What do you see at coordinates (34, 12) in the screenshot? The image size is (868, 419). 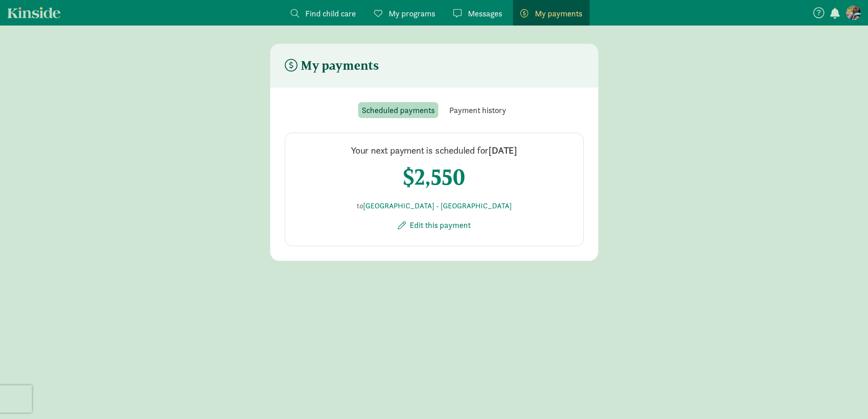 I see `a: Kinside` at bounding box center [34, 12].